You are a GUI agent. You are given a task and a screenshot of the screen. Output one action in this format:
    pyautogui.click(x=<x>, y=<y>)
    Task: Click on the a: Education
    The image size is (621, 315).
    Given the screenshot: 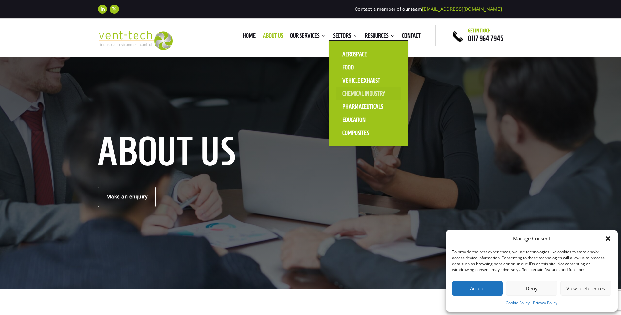 What is the action you would take?
    pyautogui.click(x=368, y=120)
    